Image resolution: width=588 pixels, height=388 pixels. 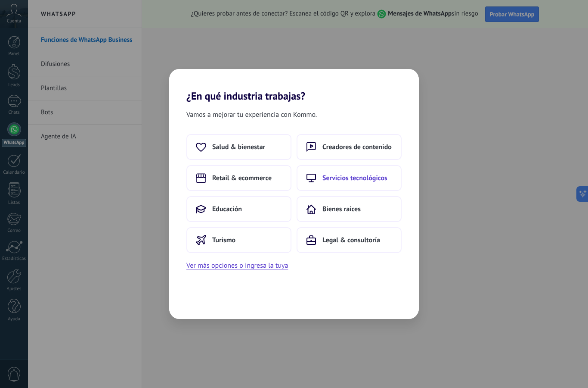 I want to click on span: Salud & bienestar, so click(x=239, y=147).